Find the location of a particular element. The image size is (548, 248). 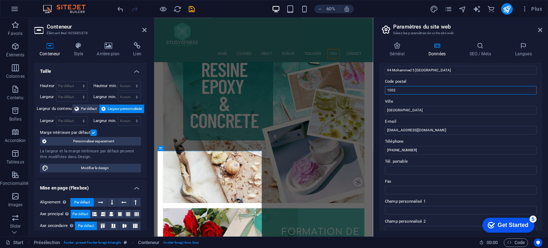

h4: Données is located at coordinates (438, 50).